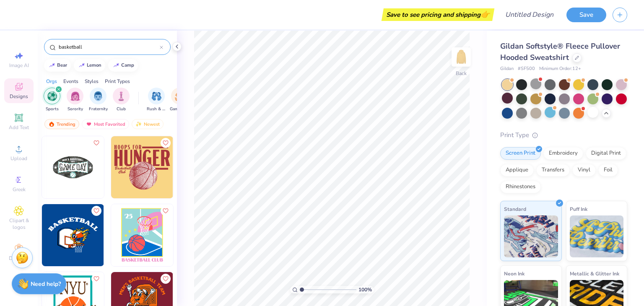 This screenshot has width=644, height=306. I want to click on img: Rush & Bid Image, so click(156, 96).